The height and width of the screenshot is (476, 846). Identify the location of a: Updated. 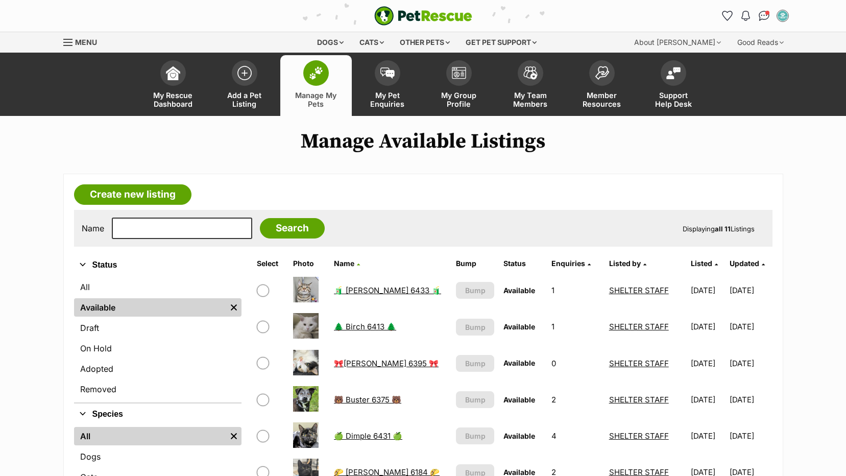
(747, 263).